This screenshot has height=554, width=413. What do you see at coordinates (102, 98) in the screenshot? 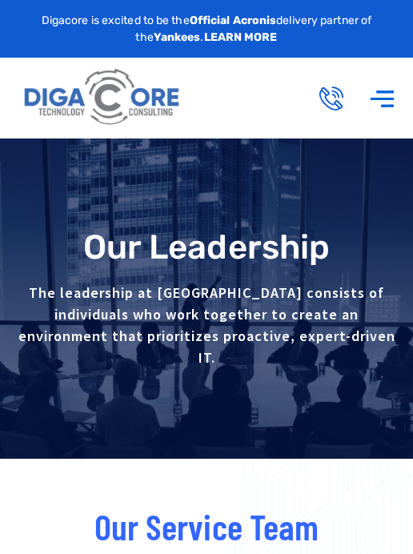
I see `img: Digacore logo 1` at bounding box center [102, 98].